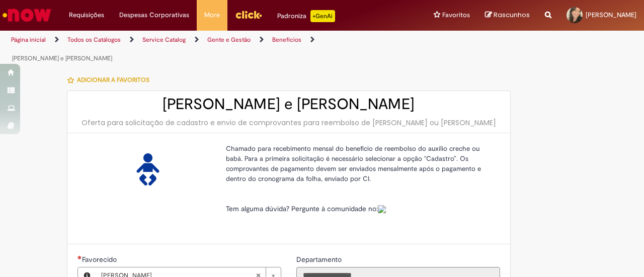  What do you see at coordinates (287, 40) in the screenshot?
I see `a: Benefícios` at bounding box center [287, 40].